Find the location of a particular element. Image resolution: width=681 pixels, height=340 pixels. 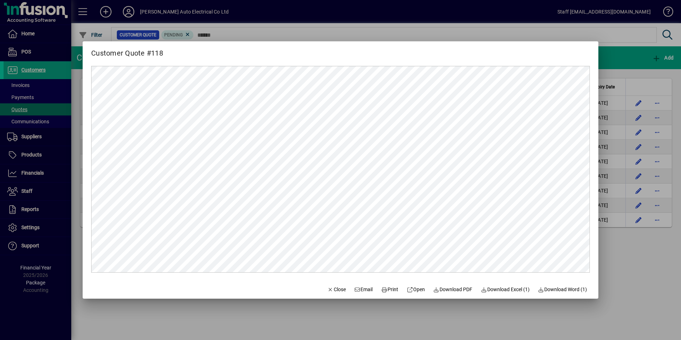

span: Download Word (1) is located at coordinates (563, 289).